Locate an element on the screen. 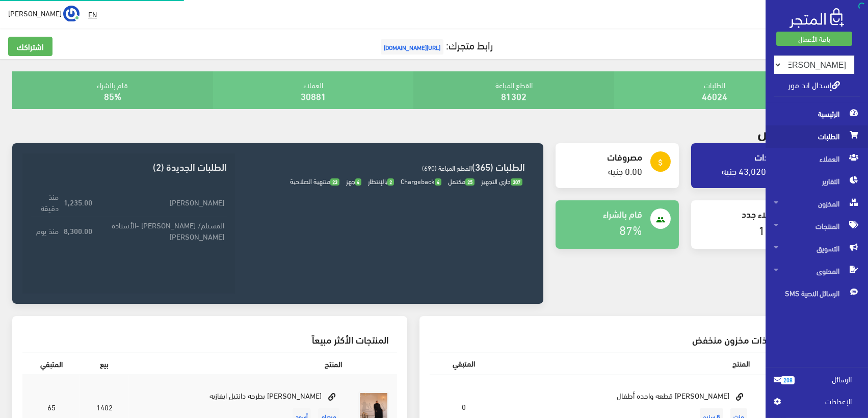  span: الرئيسية is located at coordinates (817, 115).